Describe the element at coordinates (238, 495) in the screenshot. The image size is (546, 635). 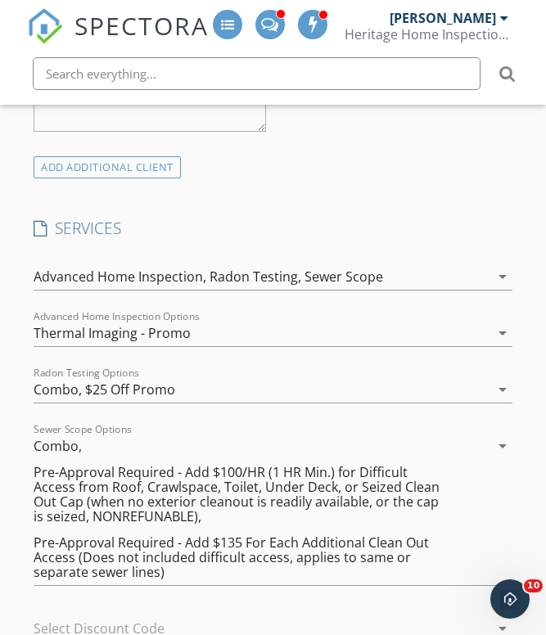
I see `div: Pre-Approval Required - Add $100/HR (1 HR Min.) for Difficult Access from Roof, Crawlspace, Toile...` at that location.